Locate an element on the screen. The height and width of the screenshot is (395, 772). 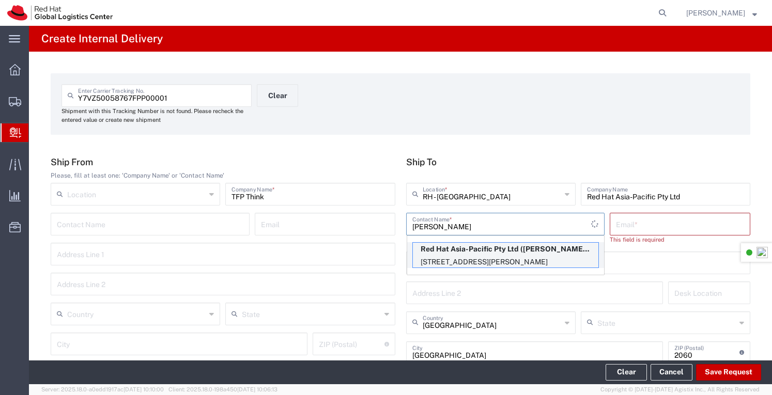
img: logo is located at coordinates (60, 13).